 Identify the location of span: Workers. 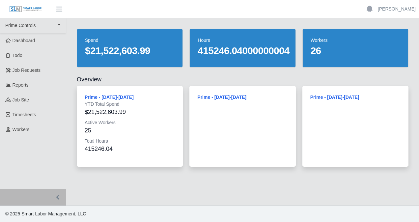
(21, 129).